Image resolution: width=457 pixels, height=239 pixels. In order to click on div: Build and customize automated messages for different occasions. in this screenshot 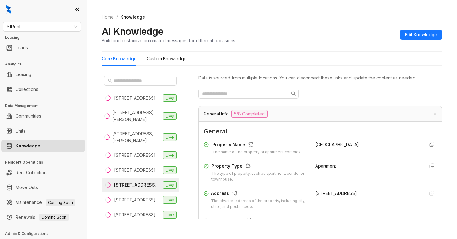, I will do `click(169, 40)`.